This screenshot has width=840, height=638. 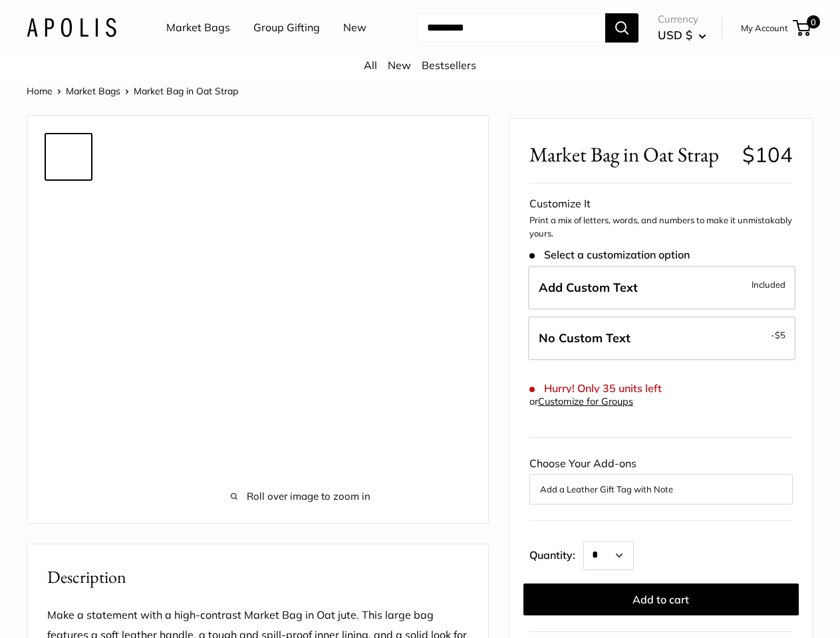 What do you see at coordinates (813, 22) in the screenshot?
I see `span: 0` at bounding box center [813, 22].